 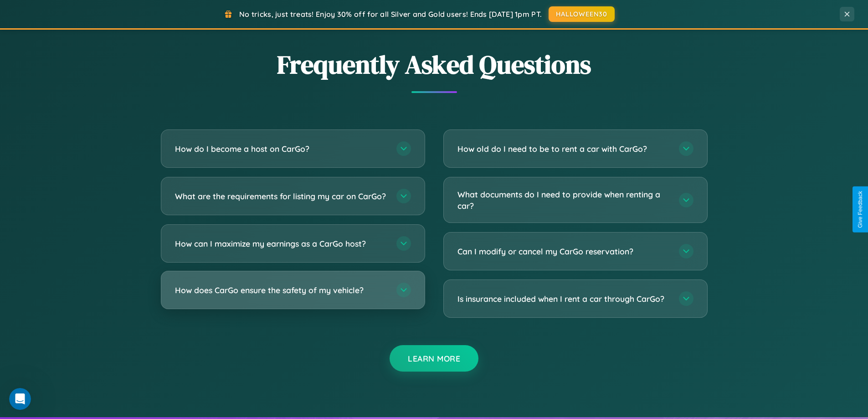 What do you see at coordinates (434, 64) in the screenshot?
I see `h2: Frequently Asked Questions` at bounding box center [434, 64].